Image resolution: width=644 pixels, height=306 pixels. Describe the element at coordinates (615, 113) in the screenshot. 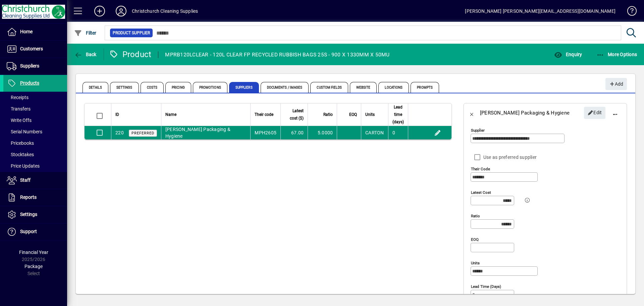

I see `button: More options` at that location.